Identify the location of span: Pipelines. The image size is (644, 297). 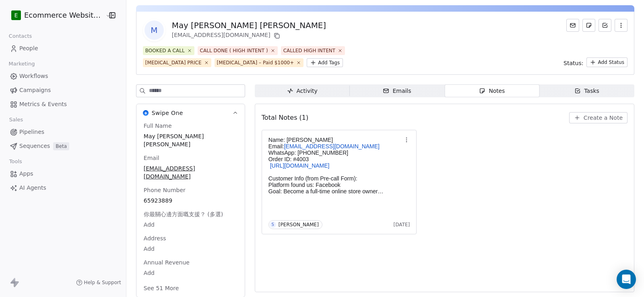
(32, 132).